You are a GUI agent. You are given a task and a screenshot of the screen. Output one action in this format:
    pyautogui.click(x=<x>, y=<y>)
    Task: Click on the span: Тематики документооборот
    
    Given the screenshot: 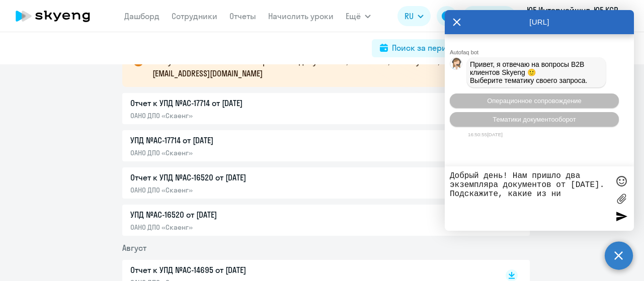 What is the action you would take?
    pyautogui.click(x=534, y=119)
    